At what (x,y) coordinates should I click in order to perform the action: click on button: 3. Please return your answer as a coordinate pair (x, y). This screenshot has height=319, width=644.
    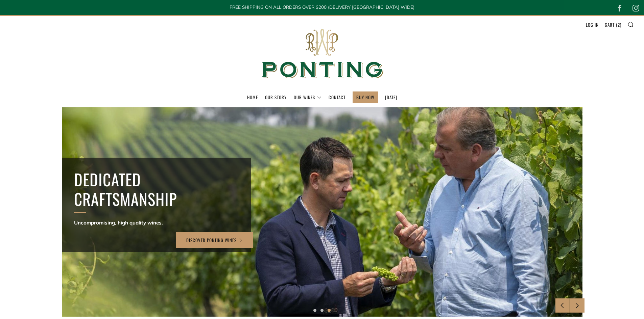
    Looking at the image, I should click on (329, 310).